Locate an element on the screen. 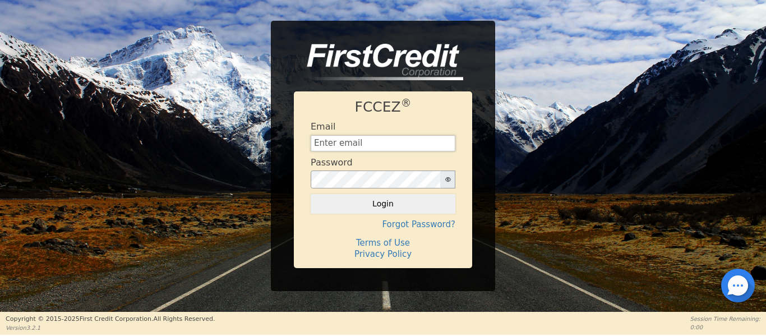 The width and height of the screenshot is (766, 336). p: Copyright © 2015- 2025 First Credit Corporation. is located at coordinates (110, 319).